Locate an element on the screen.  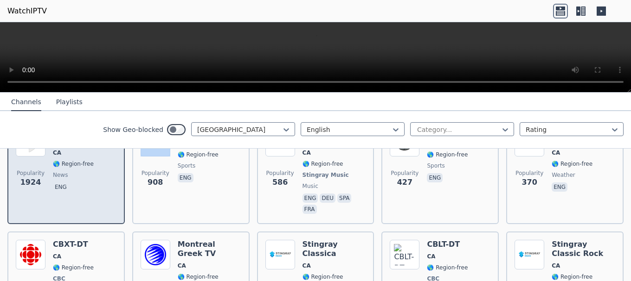
h6: Montreal Greek TV is located at coordinates (209, 249).